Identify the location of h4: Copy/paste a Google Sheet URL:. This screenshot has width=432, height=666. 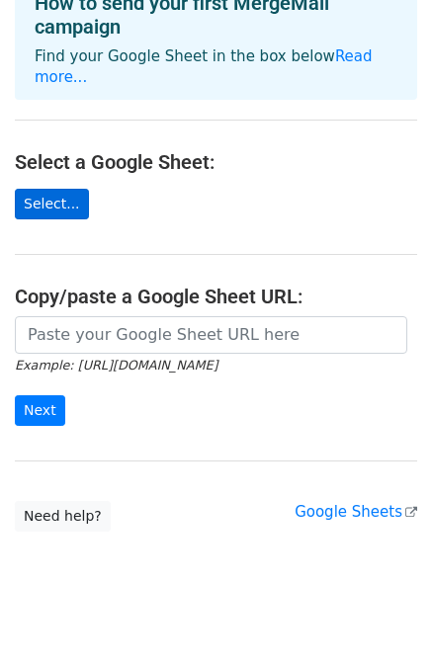
(215, 296).